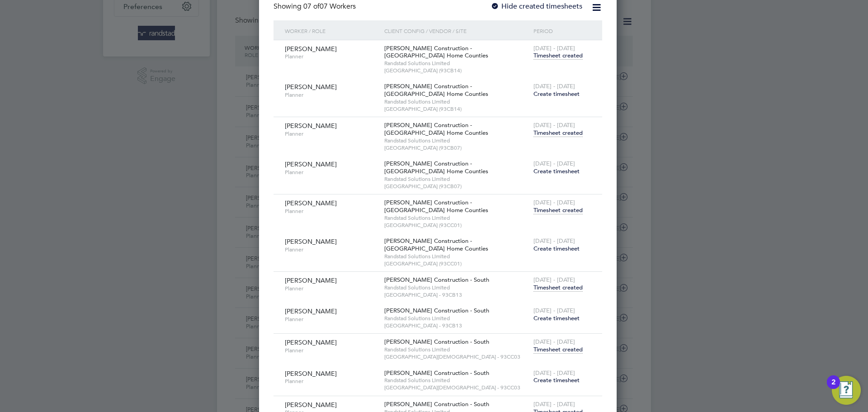 The height and width of the screenshot is (412, 868). What do you see at coordinates (329, 6) in the screenshot?
I see `span: 07 Workers` at bounding box center [329, 6].